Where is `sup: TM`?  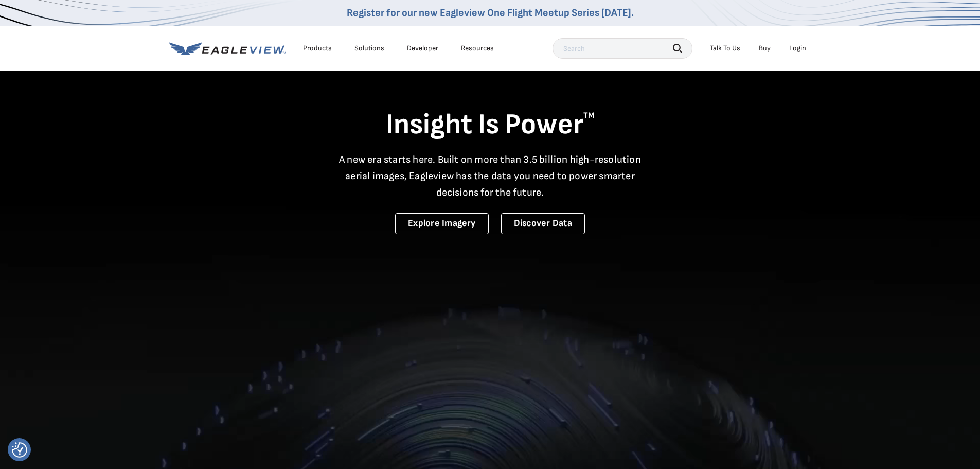
sup: TM is located at coordinates (589, 115).